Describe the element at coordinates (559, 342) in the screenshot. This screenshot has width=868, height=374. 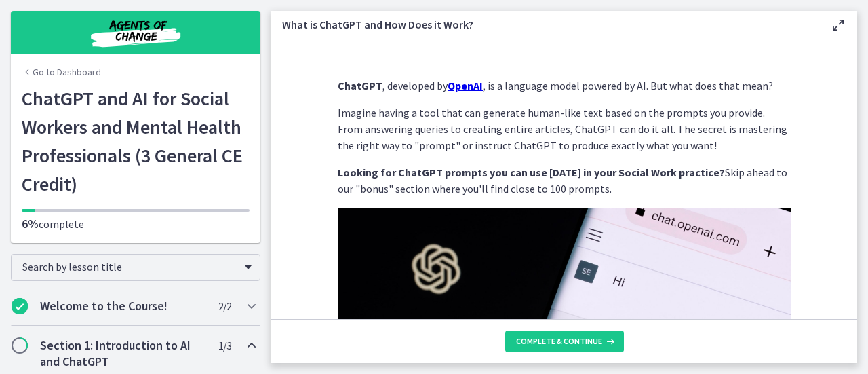
I see `span: Complete & continue` at that location.